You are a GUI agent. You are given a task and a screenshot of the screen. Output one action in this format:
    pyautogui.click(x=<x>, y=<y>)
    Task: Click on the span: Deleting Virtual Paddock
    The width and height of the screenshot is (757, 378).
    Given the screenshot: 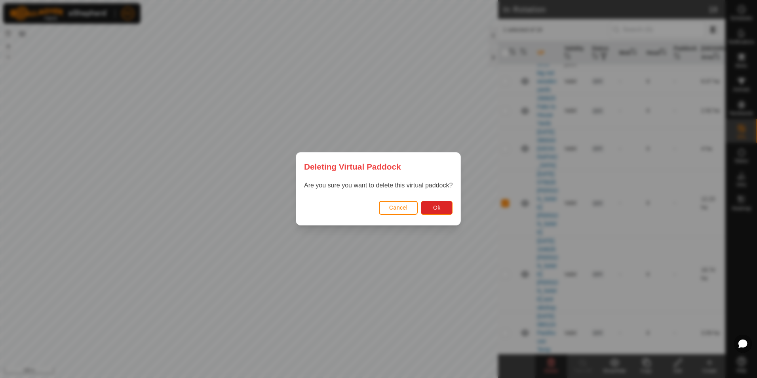 What is the action you would take?
    pyautogui.click(x=352, y=166)
    